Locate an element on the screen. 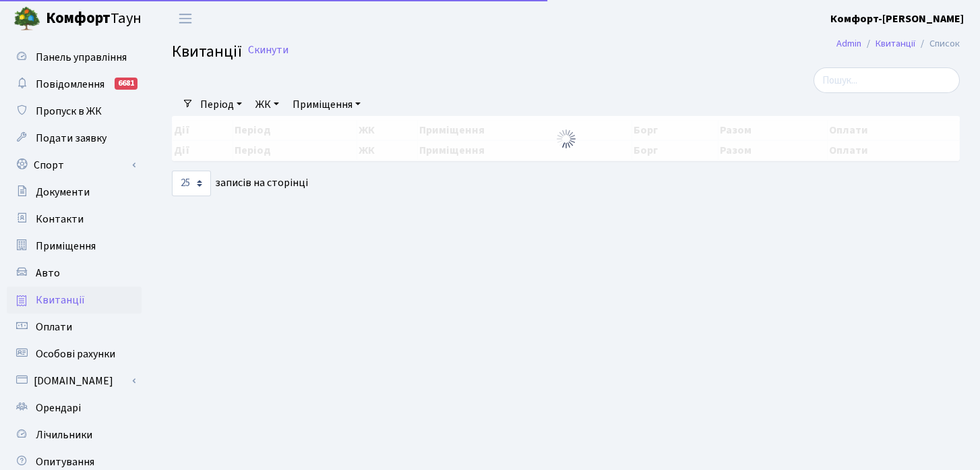  span: Приміщення is located at coordinates (65, 246).